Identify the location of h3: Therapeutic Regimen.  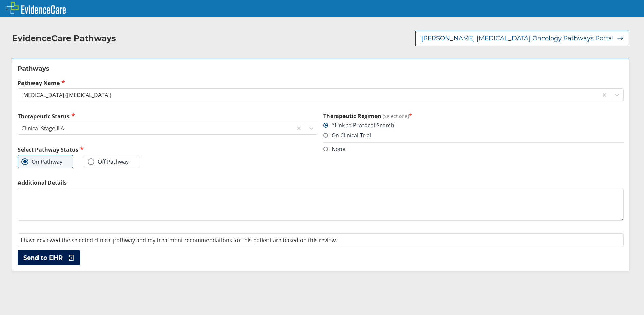
(473, 116).